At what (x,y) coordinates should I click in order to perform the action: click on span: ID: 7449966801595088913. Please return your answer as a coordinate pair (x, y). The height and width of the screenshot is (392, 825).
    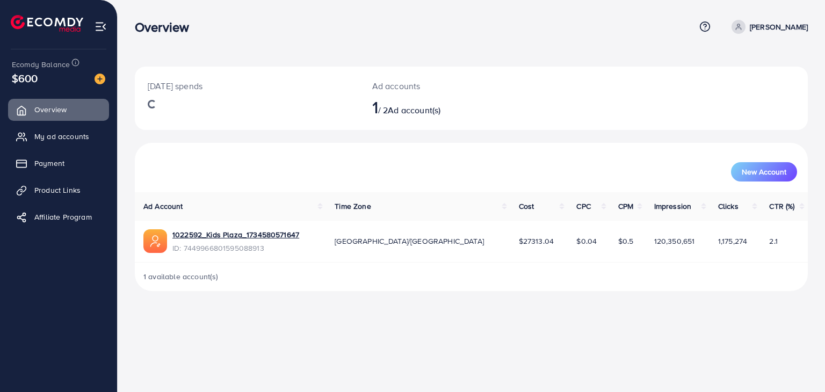
    Looking at the image, I should click on (236, 248).